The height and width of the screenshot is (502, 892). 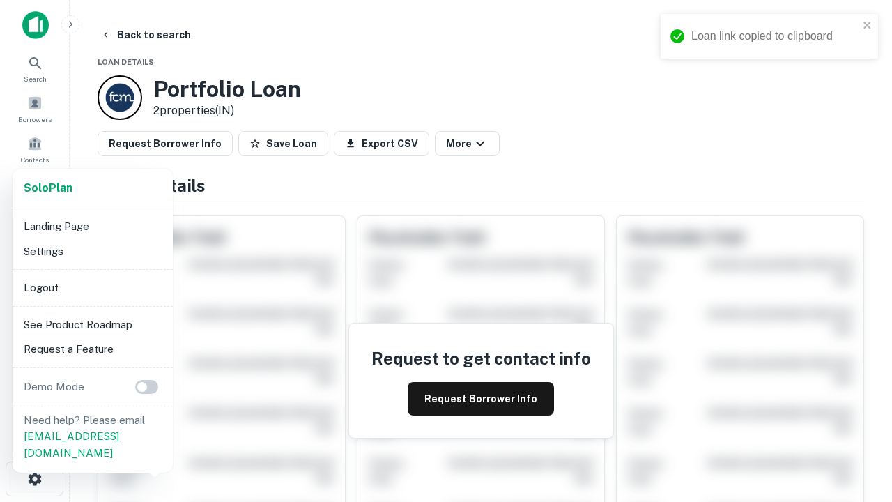 I want to click on a: SoloPlan, so click(x=48, y=188).